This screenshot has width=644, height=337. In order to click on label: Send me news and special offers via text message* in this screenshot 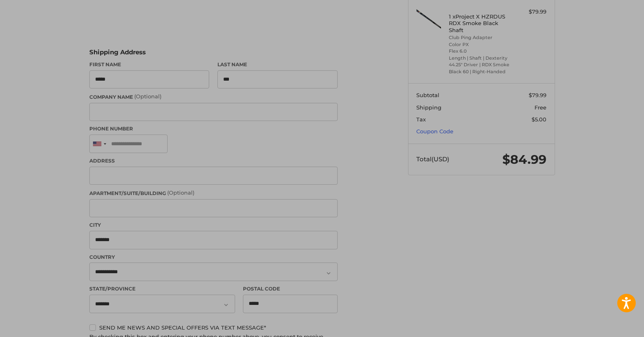, I will do `click(213, 327)`.